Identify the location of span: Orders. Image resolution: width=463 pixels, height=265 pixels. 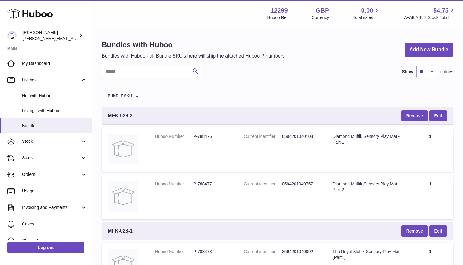
(51, 174).